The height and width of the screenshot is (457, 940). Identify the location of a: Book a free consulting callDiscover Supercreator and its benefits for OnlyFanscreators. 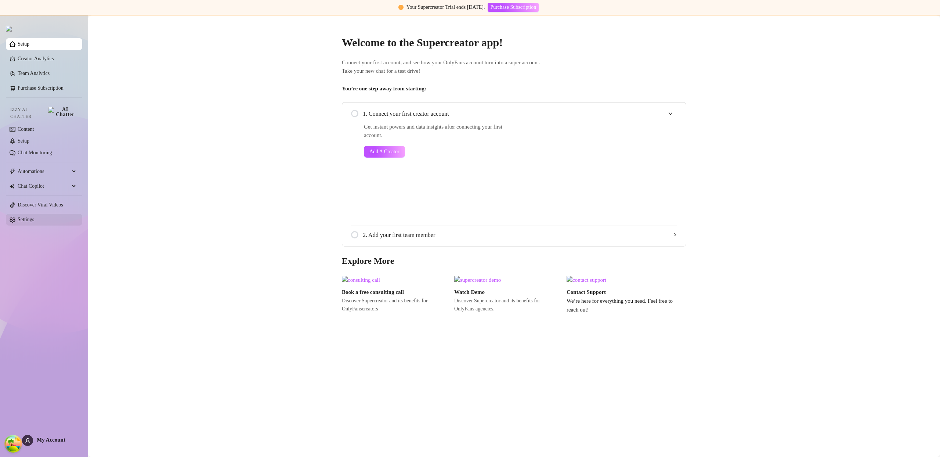
(395, 295).